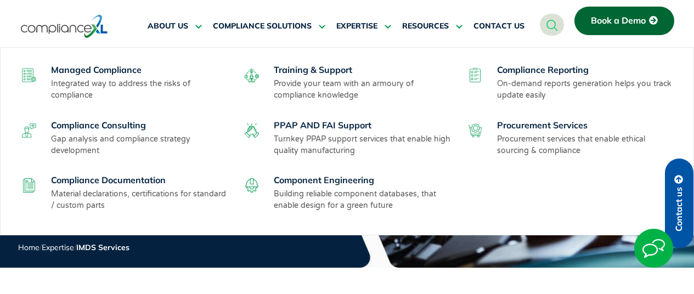 The width and height of the screenshot is (694, 294). I want to click on p: Turnkey PPAP support services that enable high quality manufacturing, so click(363, 145).